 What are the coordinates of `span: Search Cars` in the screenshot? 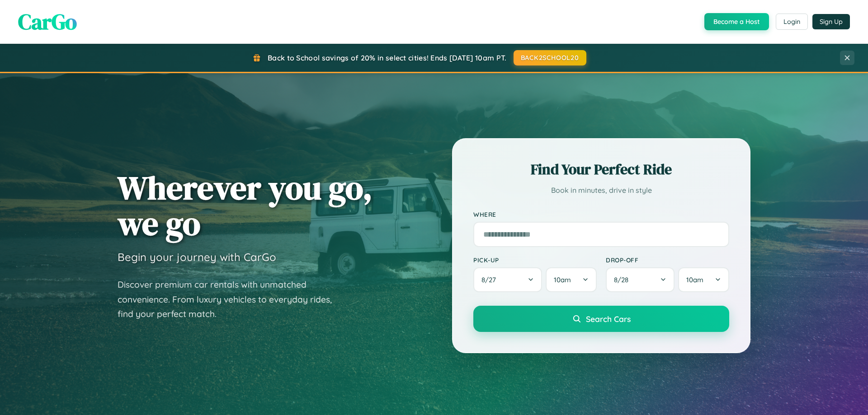 It's located at (608, 319).